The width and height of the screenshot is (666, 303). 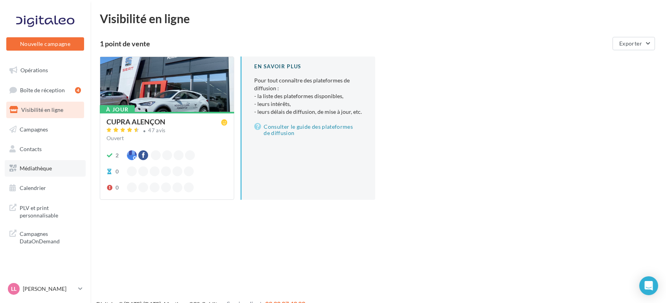 What do you see at coordinates (31, 149) in the screenshot?
I see `span: Contacts` at bounding box center [31, 149].